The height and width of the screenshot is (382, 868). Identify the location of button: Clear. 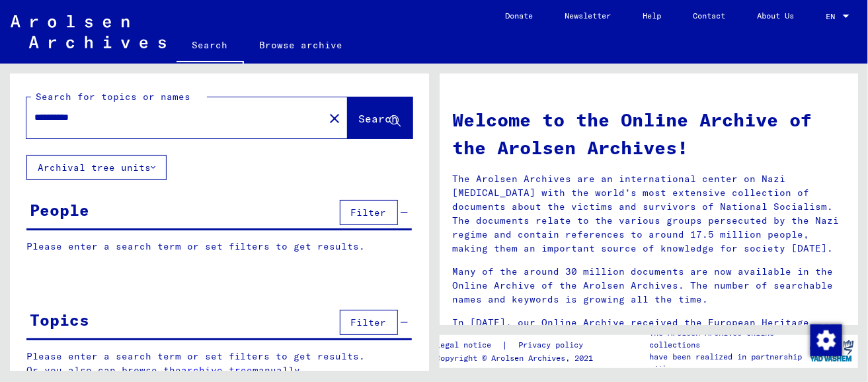
(334, 118).